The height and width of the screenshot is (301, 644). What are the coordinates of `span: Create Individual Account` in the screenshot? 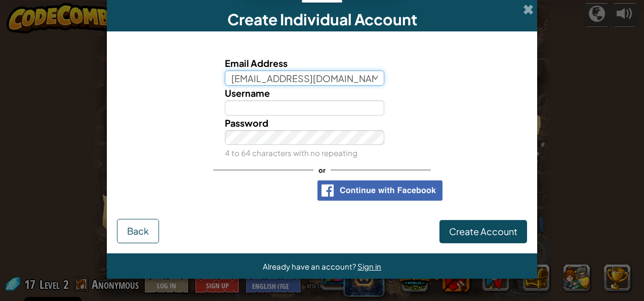 It's located at (322, 19).